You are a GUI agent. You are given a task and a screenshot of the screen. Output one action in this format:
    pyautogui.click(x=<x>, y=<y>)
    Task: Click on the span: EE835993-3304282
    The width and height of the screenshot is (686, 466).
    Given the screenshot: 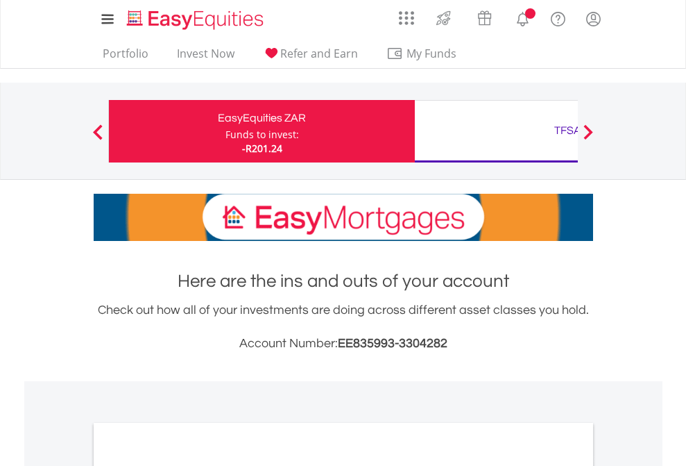 What is the action you would take?
    pyautogui.click(x=393, y=343)
    